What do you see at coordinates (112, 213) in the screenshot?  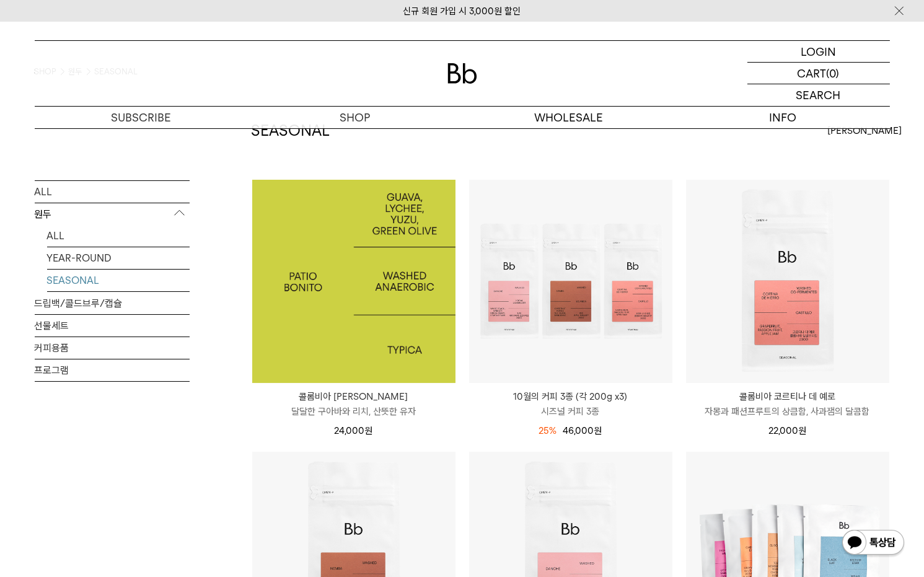 I see `p: 원두` at bounding box center [112, 213].